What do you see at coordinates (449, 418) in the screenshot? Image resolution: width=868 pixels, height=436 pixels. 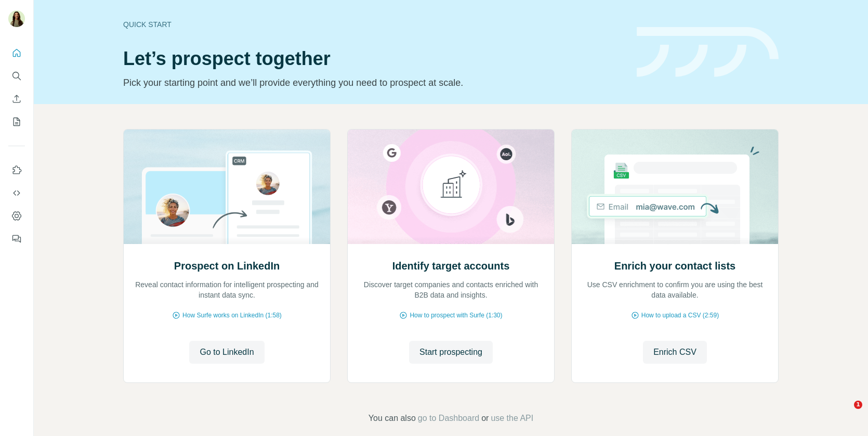 I see `button: go to Dashboard` at bounding box center [449, 418].